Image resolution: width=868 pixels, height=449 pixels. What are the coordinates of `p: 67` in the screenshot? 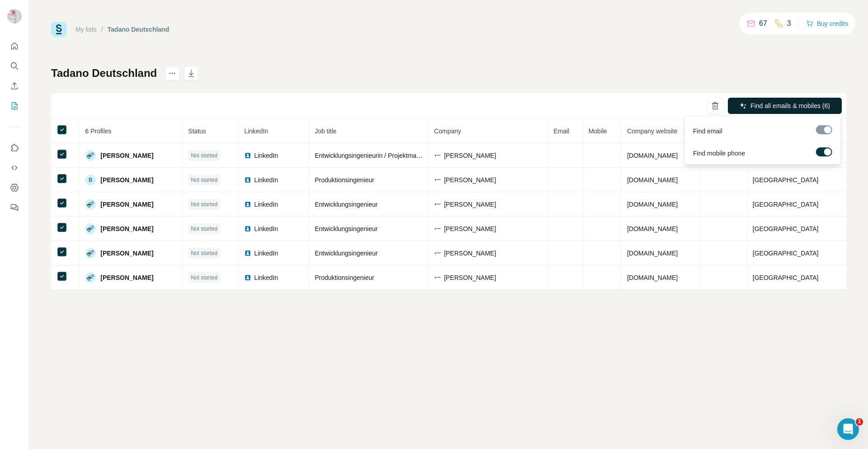 It's located at (763, 23).